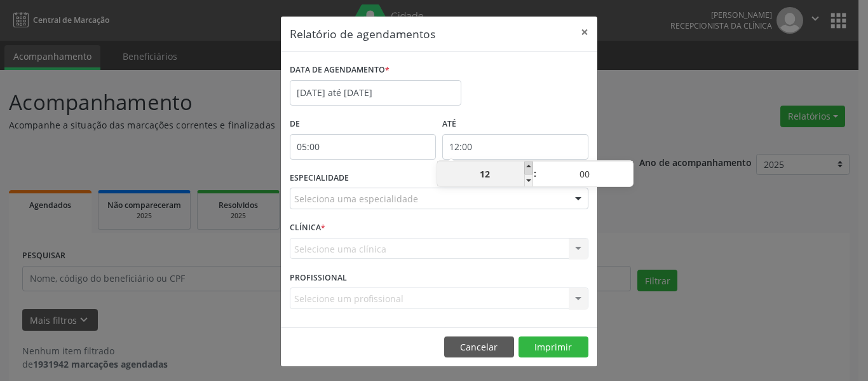 The image size is (868, 381). What do you see at coordinates (319, 277) in the screenshot?
I see `label: PROFISSIONAL` at bounding box center [319, 277].